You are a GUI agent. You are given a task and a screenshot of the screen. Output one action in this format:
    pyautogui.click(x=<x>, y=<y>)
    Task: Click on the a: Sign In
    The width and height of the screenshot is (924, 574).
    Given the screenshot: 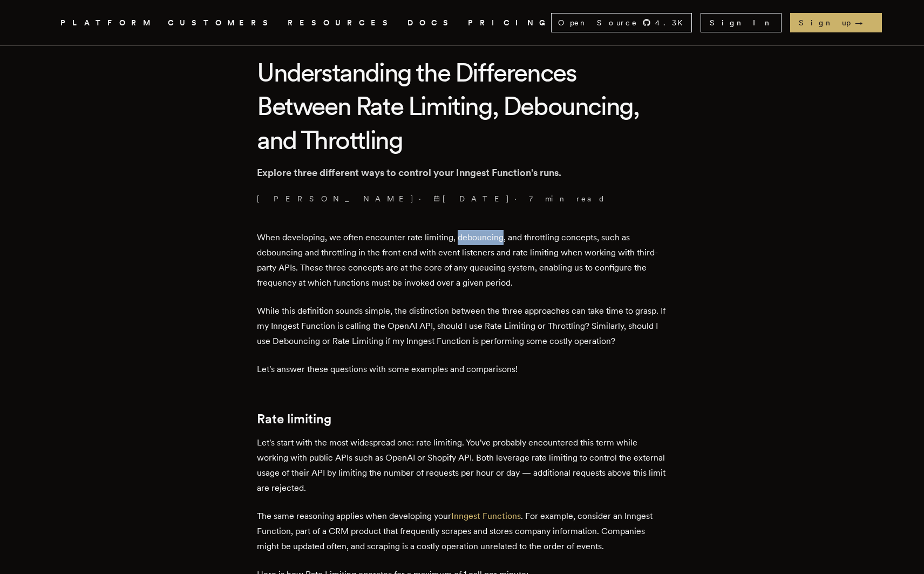 What is the action you would take?
    pyautogui.click(x=742, y=23)
    